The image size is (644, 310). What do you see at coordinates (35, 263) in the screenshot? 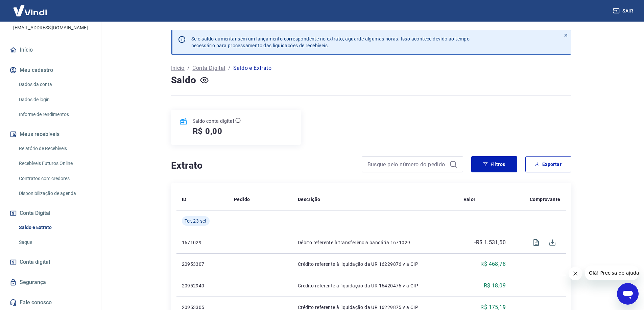
I see `span: Conta digital` at bounding box center [35, 263].